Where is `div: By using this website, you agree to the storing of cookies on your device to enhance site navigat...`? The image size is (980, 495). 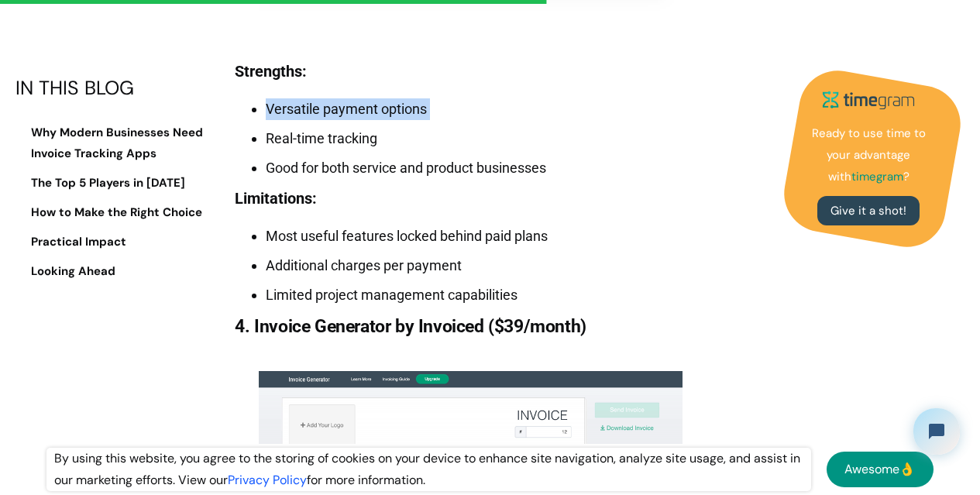
div: By using this website, you agree to the storing of cookies on your device to enhance site navigat... is located at coordinates (429, 469).